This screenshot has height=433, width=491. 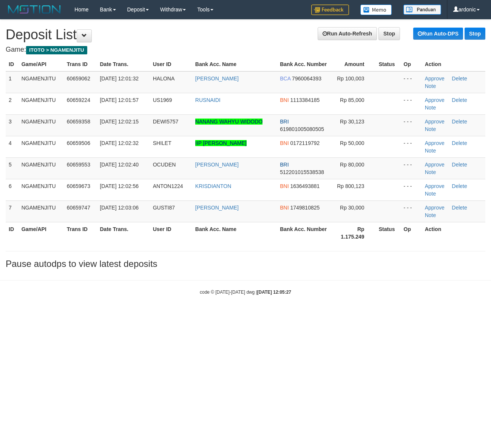 What do you see at coordinates (307, 79) in the screenshot?
I see `span: 7960064393` at bounding box center [307, 79].